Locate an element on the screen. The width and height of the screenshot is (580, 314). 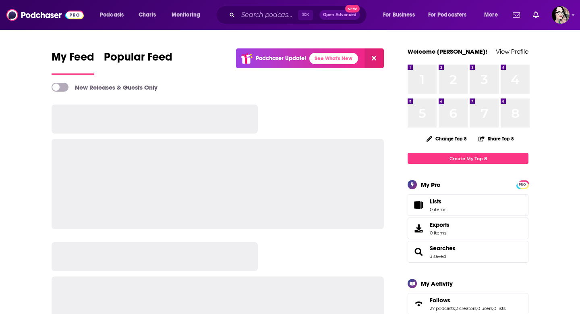
a: Charts is located at coordinates (147, 15).